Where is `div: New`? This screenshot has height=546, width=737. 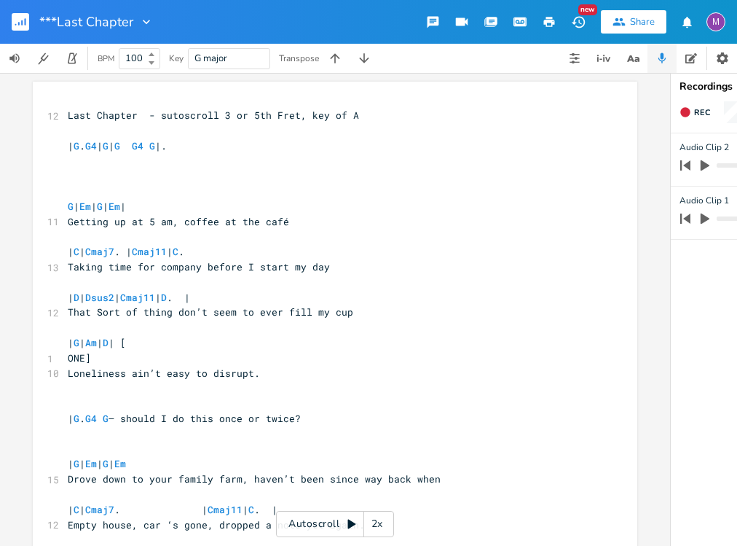
div: New is located at coordinates (588, 9).